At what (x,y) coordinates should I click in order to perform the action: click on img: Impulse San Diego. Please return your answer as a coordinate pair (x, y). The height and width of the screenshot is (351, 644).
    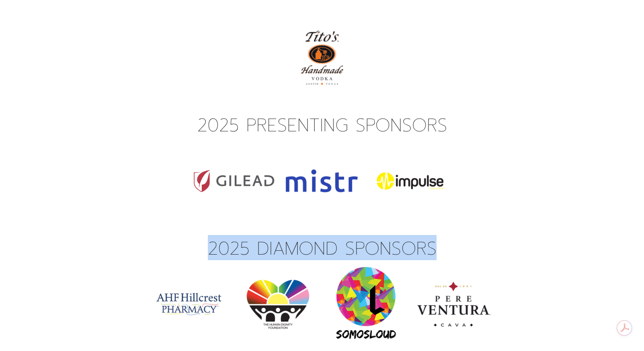
    Looking at the image, I should click on (410, 181).